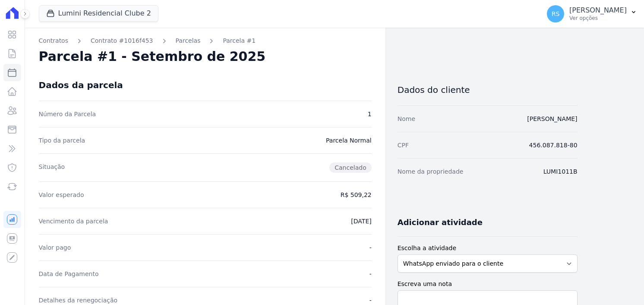 Image resolution: width=644 pixels, height=305 pixels. I want to click on span: Cancelado, so click(350, 167).